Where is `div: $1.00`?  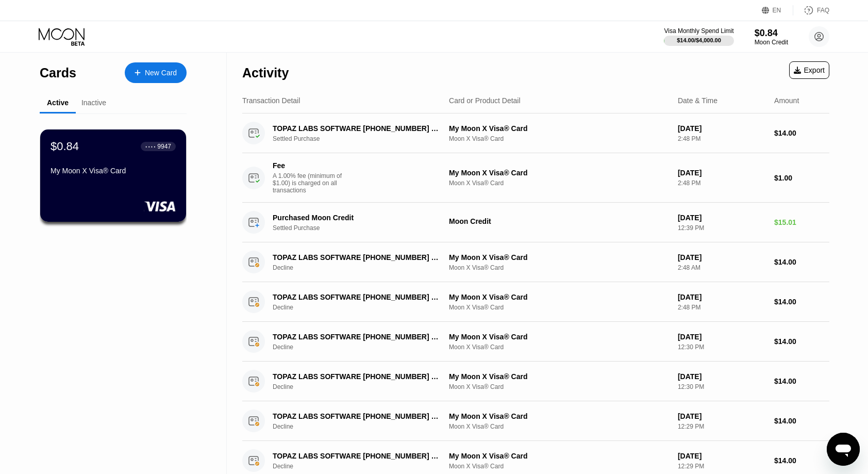 div: $1.00 is located at coordinates (801, 178).